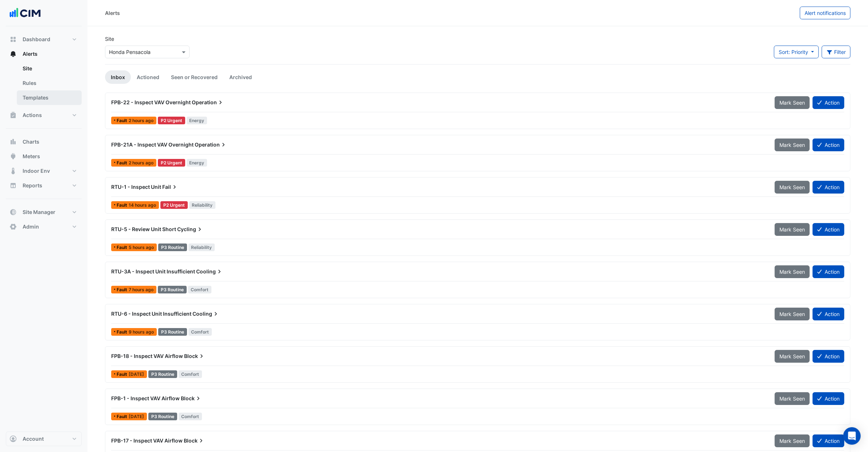 The height and width of the screenshot is (452, 868). Describe the element at coordinates (793, 52) in the screenshot. I see `span: Sort: Priority` at that location.